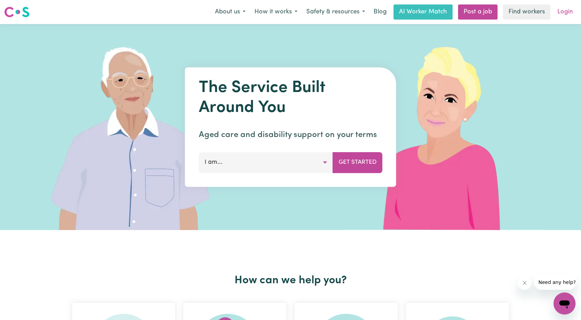  What do you see at coordinates (230, 12) in the screenshot?
I see `button: About us` at bounding box center [230, 12].